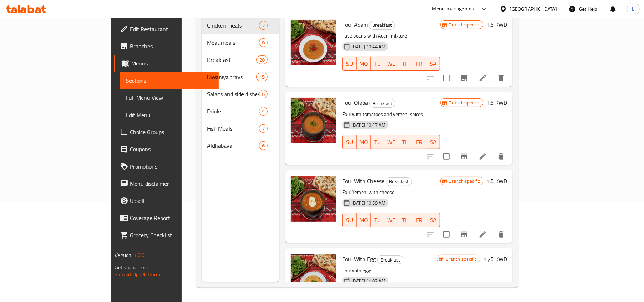 The height and width of the screenshot is (302, 644). What do you see at coordinates (233, 146) in the screenshot?
I see `div: Aldhabaya` at bounding box center [233, 146].